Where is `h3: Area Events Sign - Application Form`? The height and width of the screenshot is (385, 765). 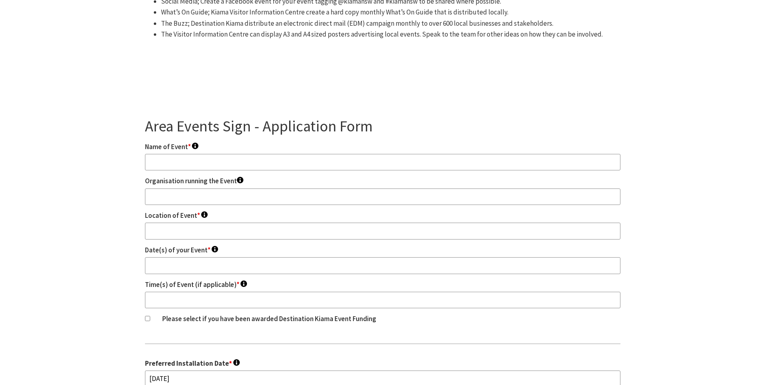
h3: Area Events Sign - Application Form is located at coordinates (383, 126).